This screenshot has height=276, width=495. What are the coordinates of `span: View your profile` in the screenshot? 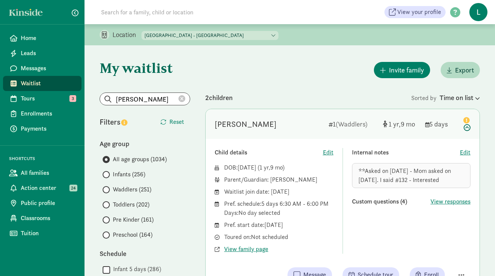 It's located at (419, 12).